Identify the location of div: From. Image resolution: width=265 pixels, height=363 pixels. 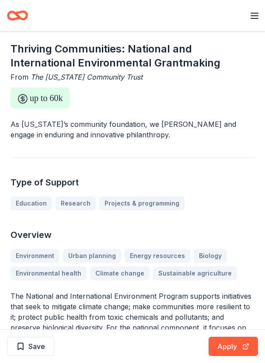
(132, 77).